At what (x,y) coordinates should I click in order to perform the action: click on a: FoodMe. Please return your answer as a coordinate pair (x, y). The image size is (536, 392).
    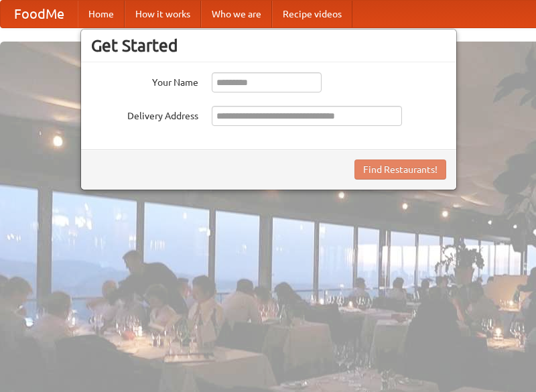
    Looking at the image, I should click on (39, 14).